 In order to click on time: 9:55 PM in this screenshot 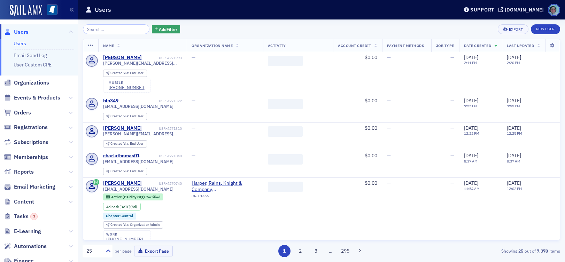, I will do `click(471, 106)`.